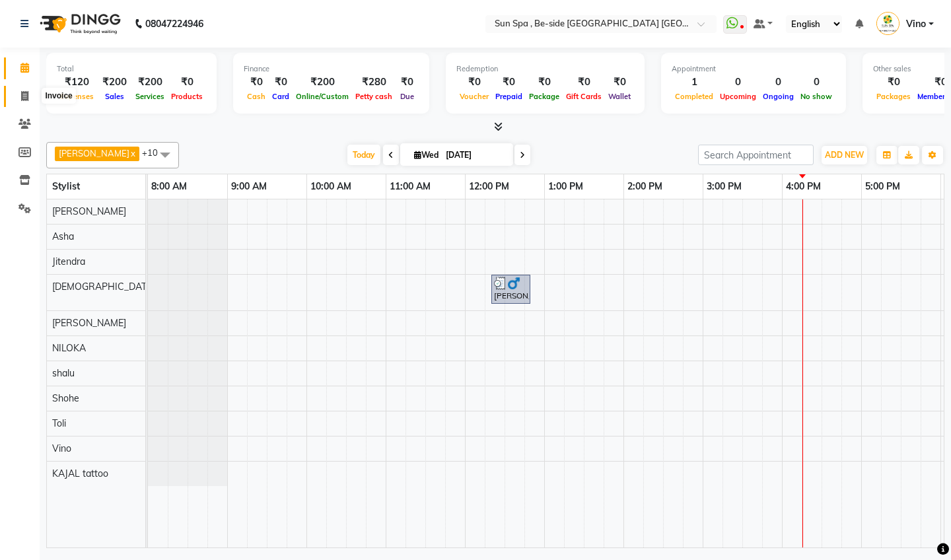  What do you see at coordinates (80, 474) in the screenshot?
I see `span: KAJAL tattoo` at bounding box center [80, 474].